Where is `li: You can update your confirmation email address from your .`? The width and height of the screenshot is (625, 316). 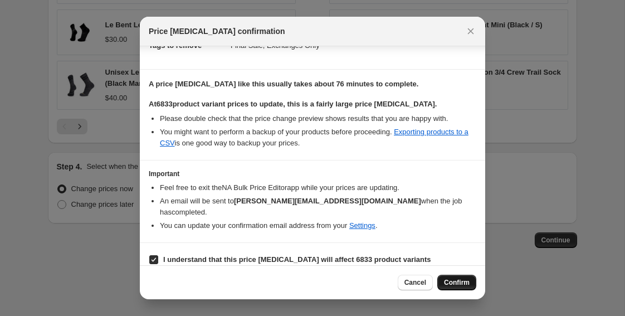 li: You can update your confirmation email address from your . is located at coordinates (318, 226).